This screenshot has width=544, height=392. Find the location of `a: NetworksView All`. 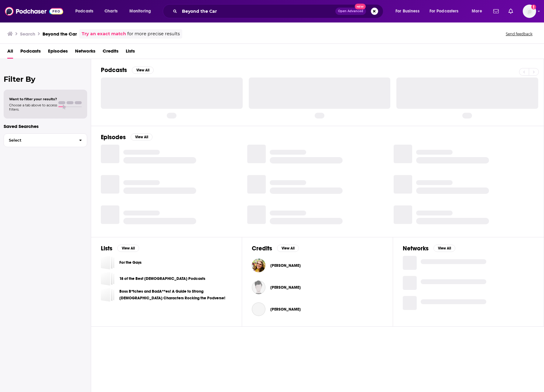

a: NetworksView All is located at coordinates (429, 248).